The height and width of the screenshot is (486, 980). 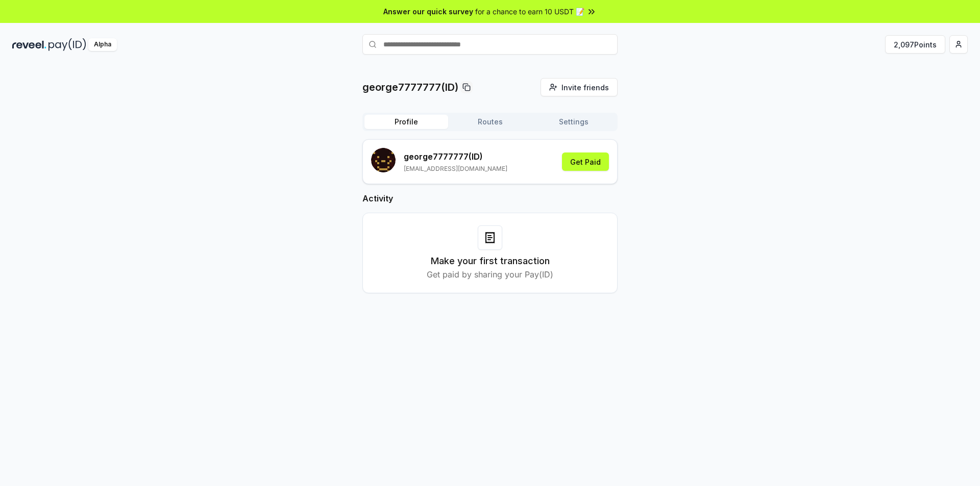 I want to click on button: Invite friends, so click(x=579, y=87).